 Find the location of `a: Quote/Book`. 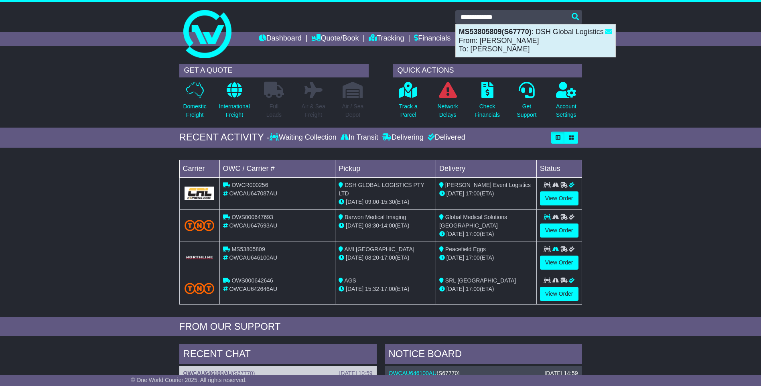

a: Quote/Book is located at coordinates (335, 39).